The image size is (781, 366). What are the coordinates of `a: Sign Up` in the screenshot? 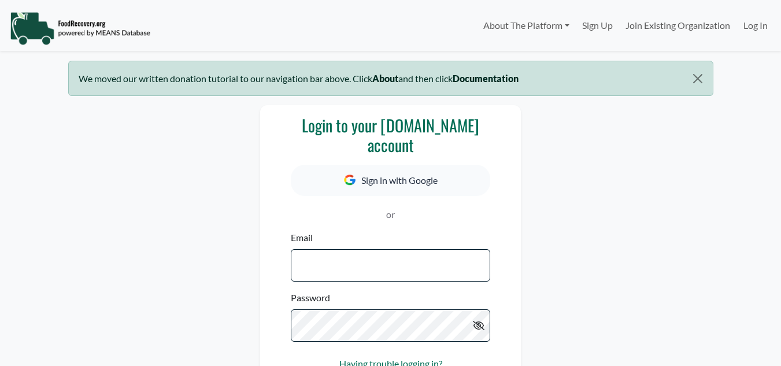 It's located at (597, 25).